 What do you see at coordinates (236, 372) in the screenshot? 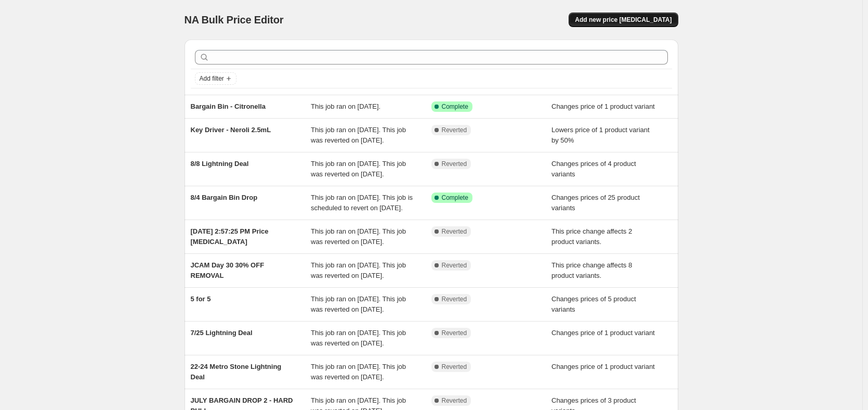
I see `span: 22-24 Metro Stone Lightning Deal` at bounding box center [236, 372].